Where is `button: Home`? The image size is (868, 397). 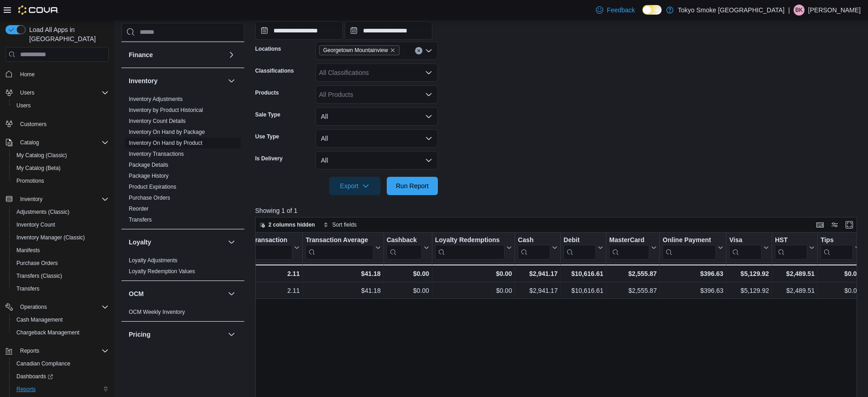
button: Home is located at coordinates (57, 74).